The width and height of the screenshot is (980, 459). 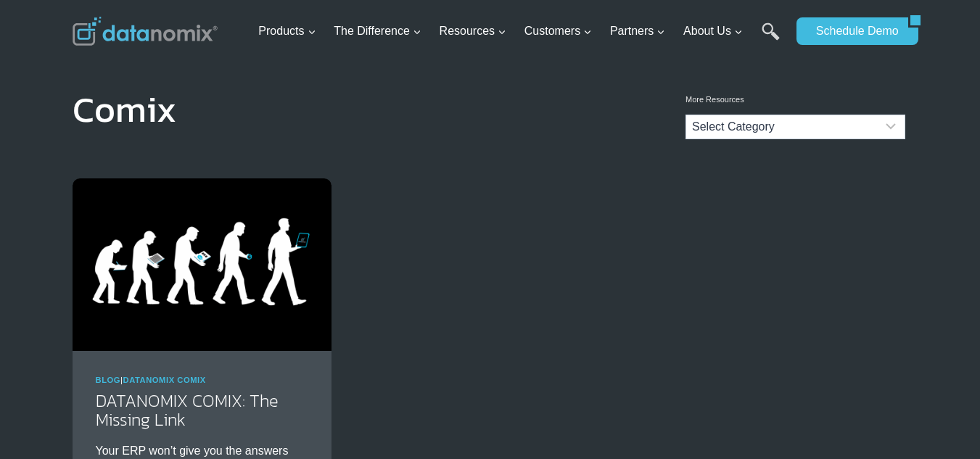 What do you see at coordinates (164, 379) in the screenshot?
I see `a: Datanomix Comix` at bounding box center [164, 379].